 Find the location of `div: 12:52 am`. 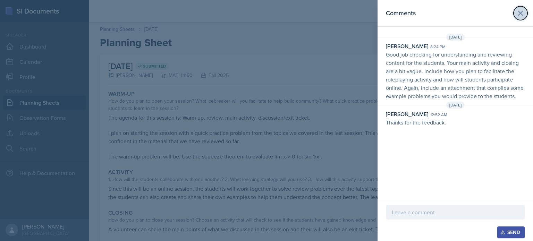

div: 12:52 am is located at coordinates (439, 115).